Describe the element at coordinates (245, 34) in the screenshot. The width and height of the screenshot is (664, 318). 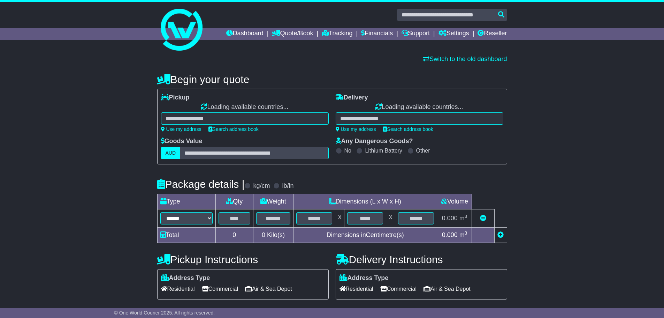
I see `a: Dashboard` at that location.